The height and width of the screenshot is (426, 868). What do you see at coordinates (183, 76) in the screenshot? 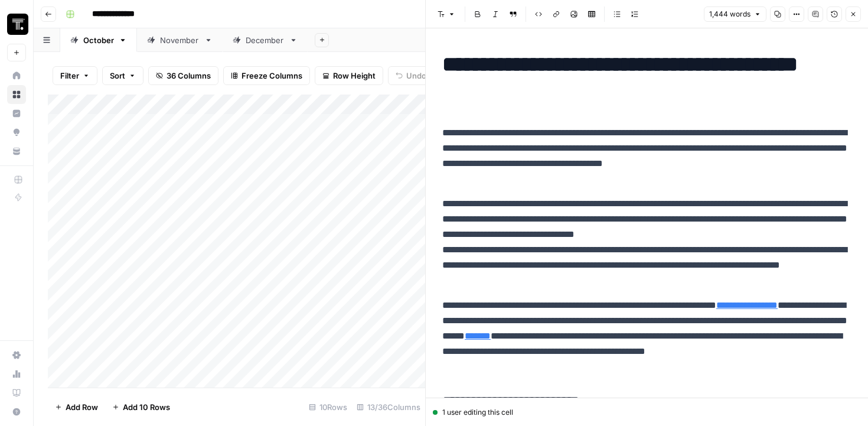
I see `button: 36 Columns` at bounding box center [183, 76].